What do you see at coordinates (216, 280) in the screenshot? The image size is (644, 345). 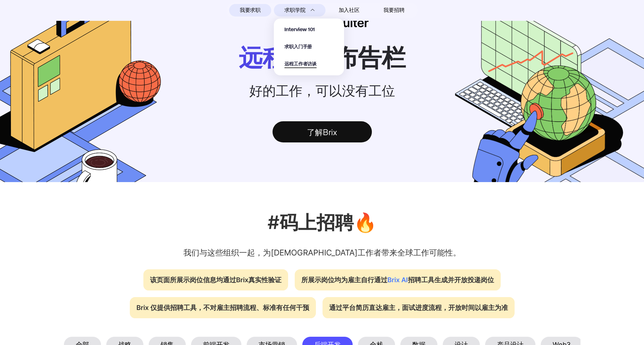 I see `div: 该页面所展示岗位信息均通过Brix真实性验证` at bounding box center [216, 280].